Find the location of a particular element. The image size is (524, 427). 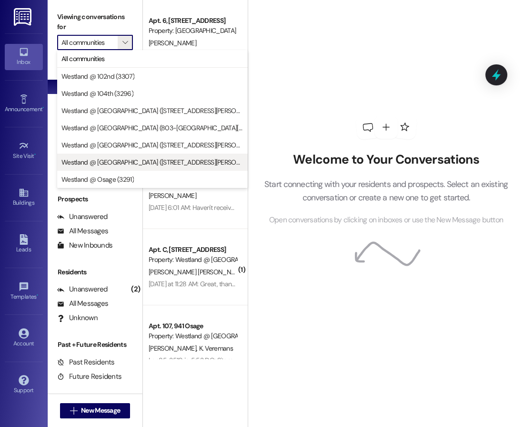

div: Past + Future Residents is located at coordinates (95, 344).